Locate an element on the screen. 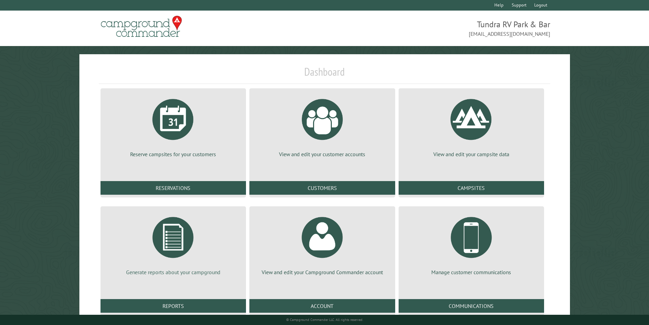 The height and width of the screenshot is (325, 649). p: Reserve campsites for your customers is located at coordinates (173, 154).